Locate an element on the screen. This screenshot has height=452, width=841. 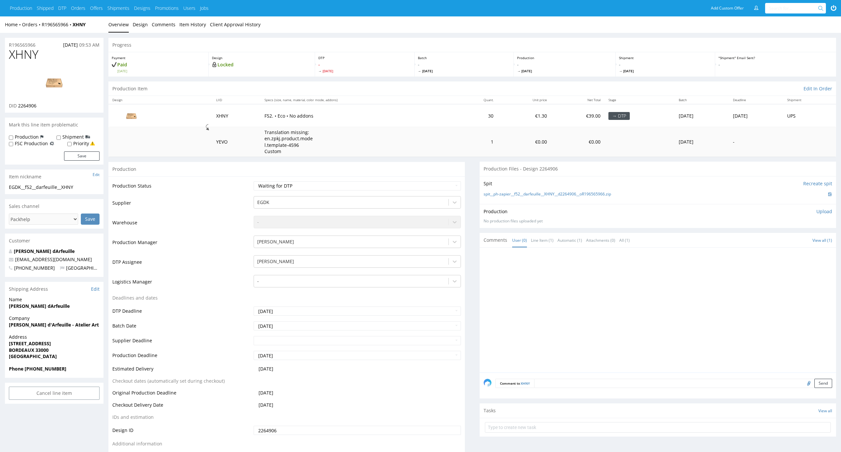
td: UPS is located at coordinates (809, 115).